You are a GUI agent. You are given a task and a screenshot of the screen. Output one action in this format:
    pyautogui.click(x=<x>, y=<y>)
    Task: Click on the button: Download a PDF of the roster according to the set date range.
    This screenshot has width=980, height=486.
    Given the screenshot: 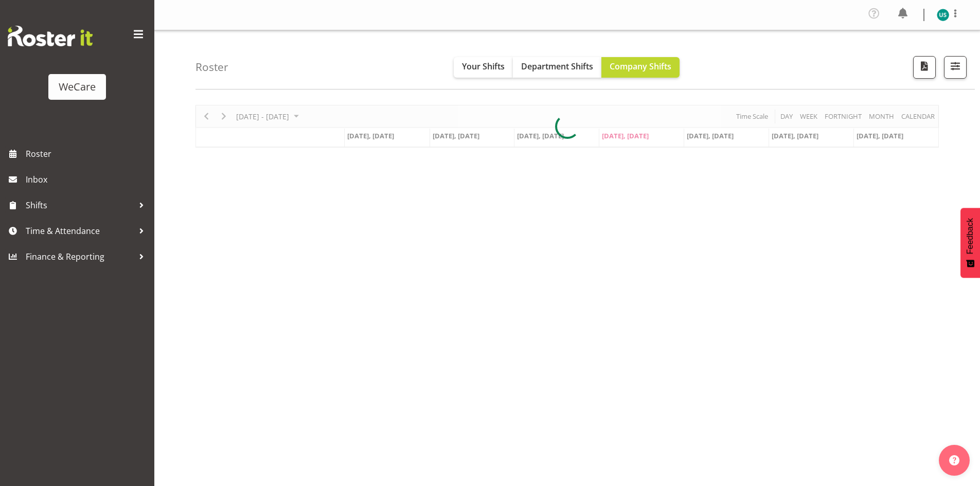 What is the action you would take?
    pyautogui.click(x=925, y=67)
    